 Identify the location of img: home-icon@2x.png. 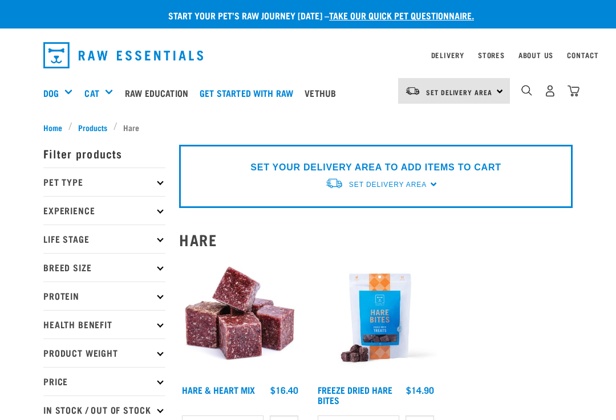
(573, 91).